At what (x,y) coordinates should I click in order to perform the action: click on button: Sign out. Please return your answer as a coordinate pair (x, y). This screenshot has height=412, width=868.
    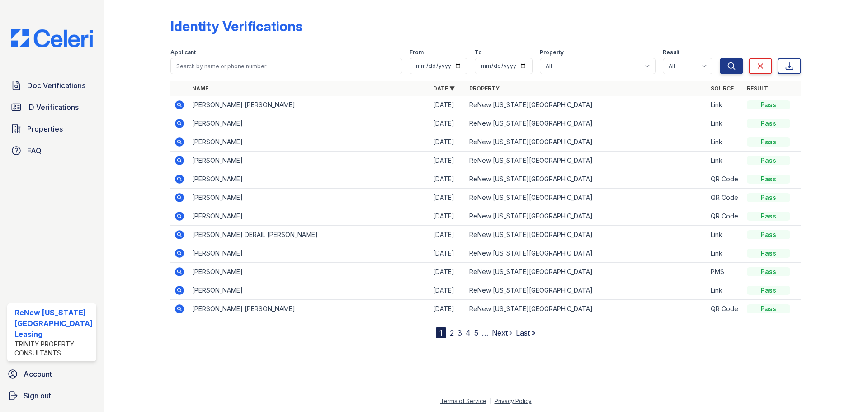
    Looking at the image, I should click on (51, 396).